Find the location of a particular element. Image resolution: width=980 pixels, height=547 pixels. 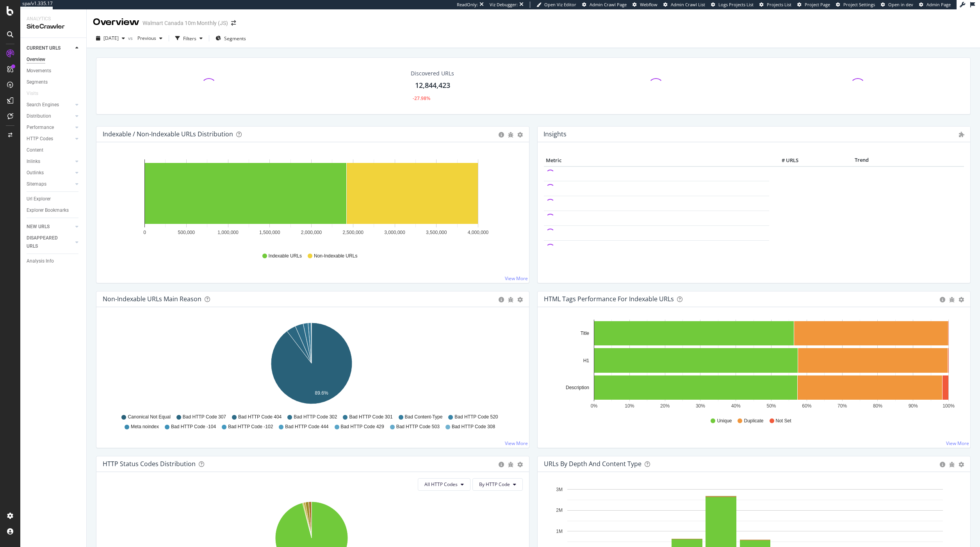

text: 50% is located at coordinates (771, 406).